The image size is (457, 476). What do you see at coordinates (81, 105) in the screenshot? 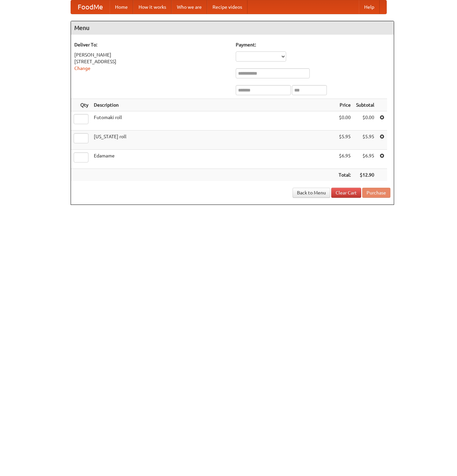
I see `th: Qty` at bounding box center [81, 105].